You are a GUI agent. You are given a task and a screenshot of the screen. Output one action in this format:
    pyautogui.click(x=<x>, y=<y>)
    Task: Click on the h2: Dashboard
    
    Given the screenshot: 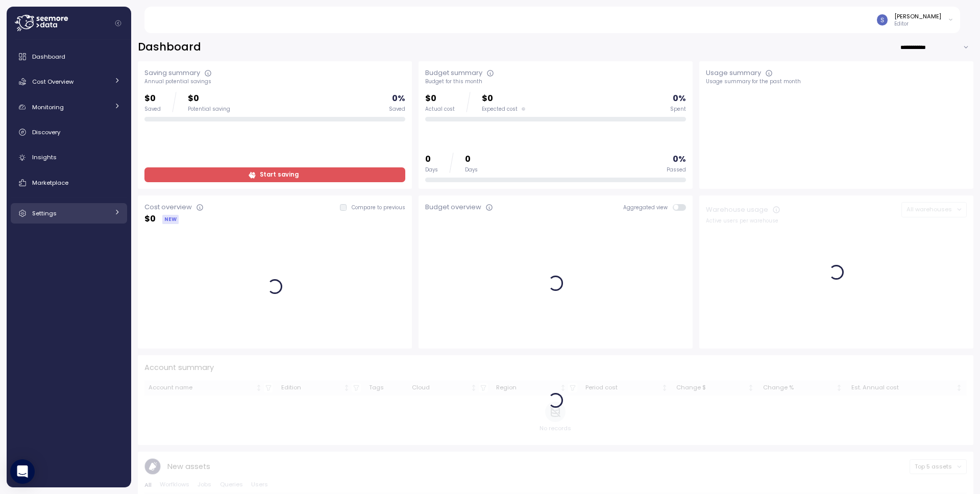 What is the action you would take?
    pyautogui.click(x=169, y=47)
    